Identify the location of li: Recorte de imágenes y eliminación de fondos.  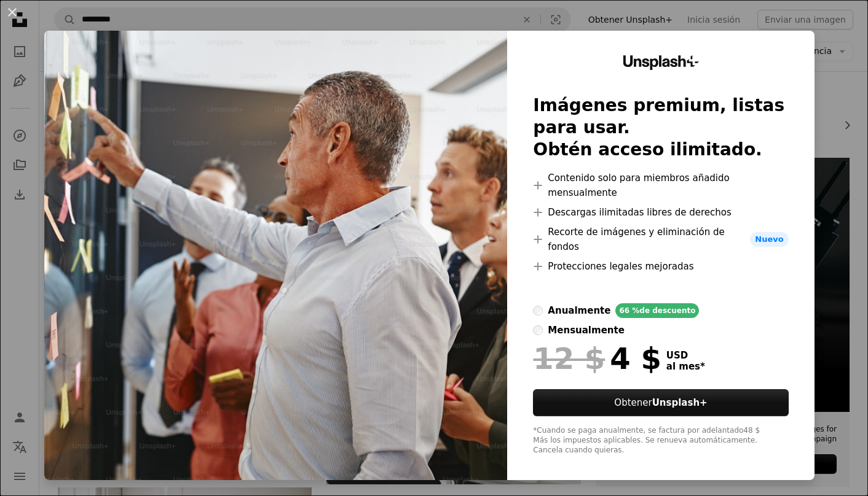
(660, 240).